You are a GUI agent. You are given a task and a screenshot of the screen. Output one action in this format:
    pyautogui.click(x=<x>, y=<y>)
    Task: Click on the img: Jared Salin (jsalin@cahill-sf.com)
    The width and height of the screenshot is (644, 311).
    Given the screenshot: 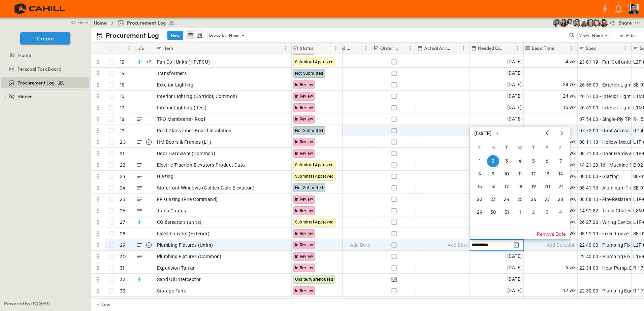 What is the action you would take?
    pyautogui.click(x=591, y=23)
    